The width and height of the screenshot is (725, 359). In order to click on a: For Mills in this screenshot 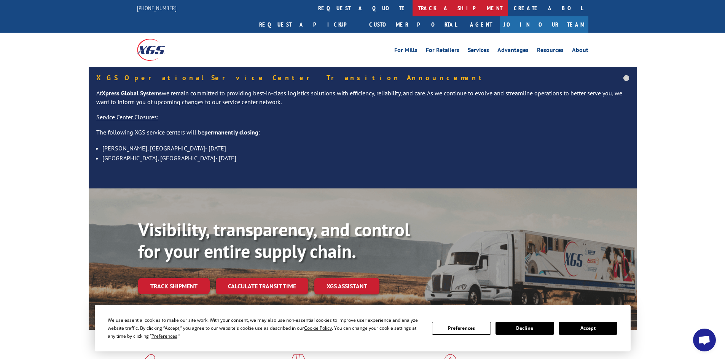, I will do `click(405, 51)`.